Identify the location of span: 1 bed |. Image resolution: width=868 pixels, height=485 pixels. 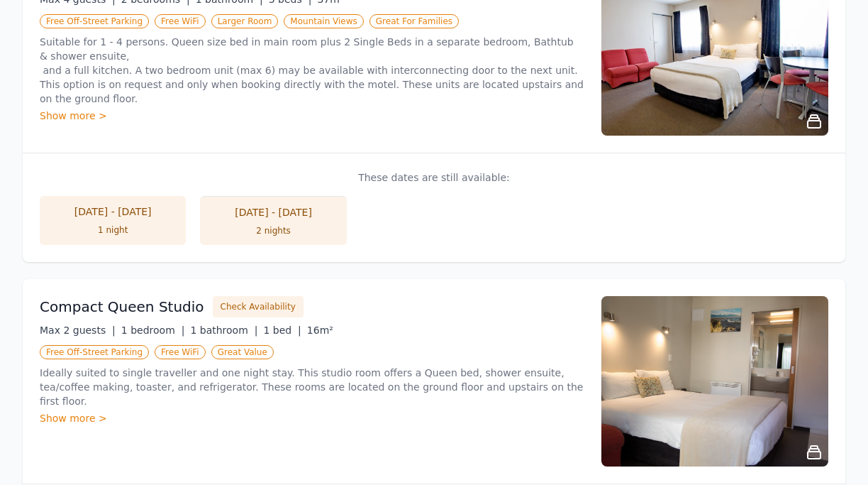
(282, 330).